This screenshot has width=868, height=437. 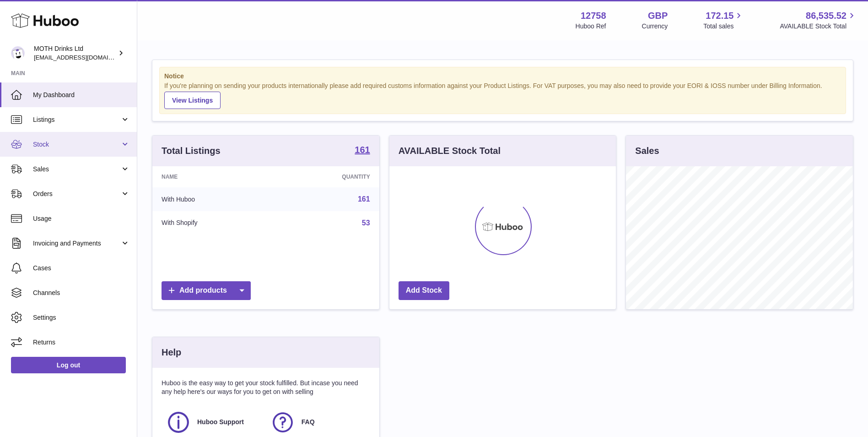 What do you see at coordinates (591, 26) in the screenshot?
I see `div: Huboo Ref` at bounding box center [591, 26].